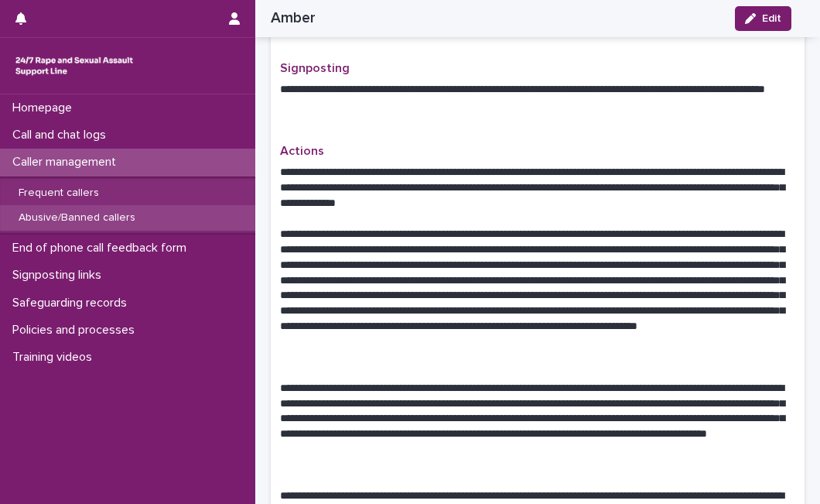 This screenshot has width=820, height=504. I want to click on p: End of phone call feedback form, so click(102, 247).